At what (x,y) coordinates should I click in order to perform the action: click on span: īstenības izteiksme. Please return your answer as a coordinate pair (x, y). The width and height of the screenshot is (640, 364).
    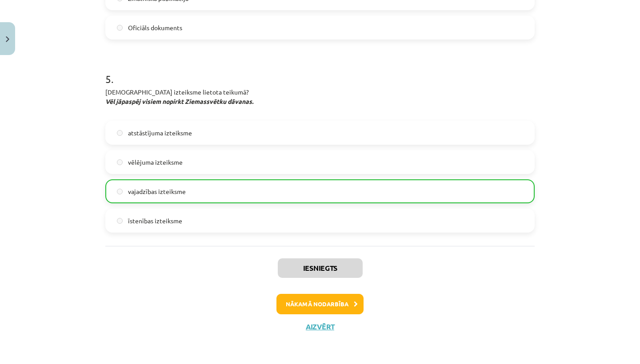
    Looking at the image, I should click on (155, 220).